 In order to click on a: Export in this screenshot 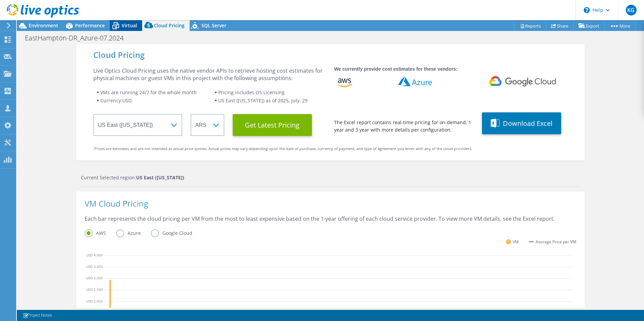, I will do `click(589, 26)`.